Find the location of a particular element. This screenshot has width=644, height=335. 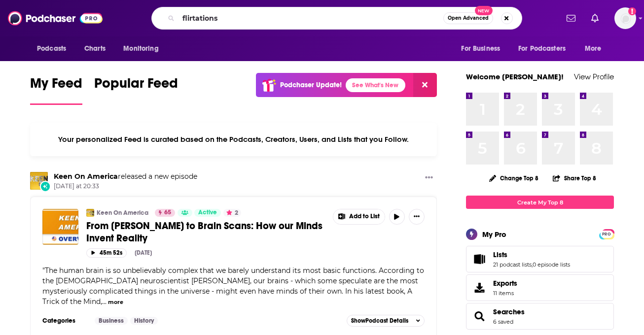

a: 6 saved is located at coordinates (502, 322).